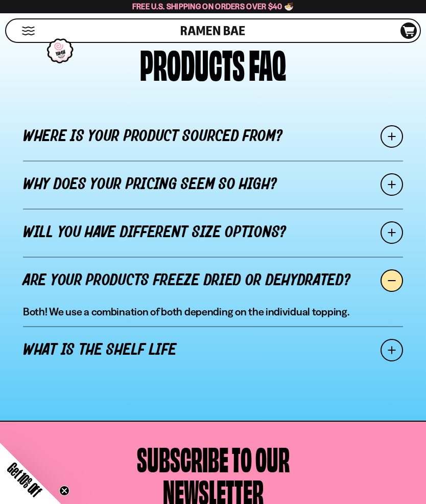 The height and width of the screenshot is (504, 426). I want to click on span: Free U.S. Shipping on Orders over $40 🍜, so click(213, 6).